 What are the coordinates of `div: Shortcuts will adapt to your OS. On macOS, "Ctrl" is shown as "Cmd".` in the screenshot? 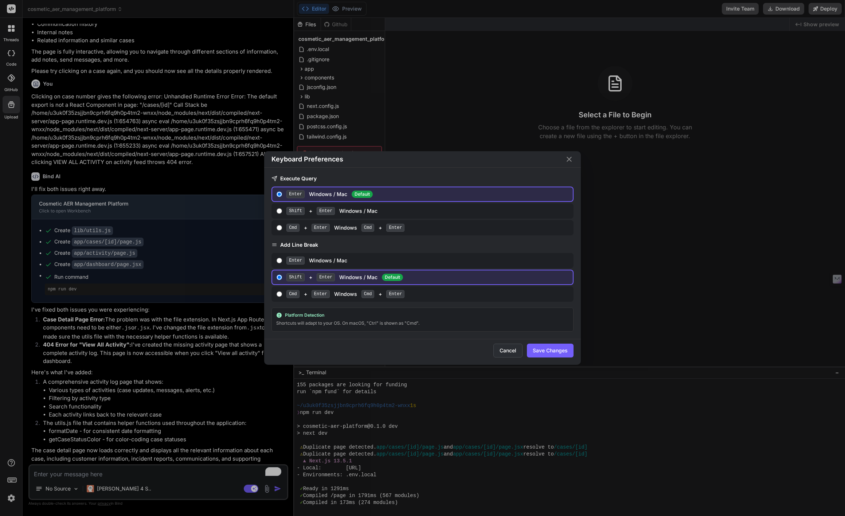 It's located at (423, 323).